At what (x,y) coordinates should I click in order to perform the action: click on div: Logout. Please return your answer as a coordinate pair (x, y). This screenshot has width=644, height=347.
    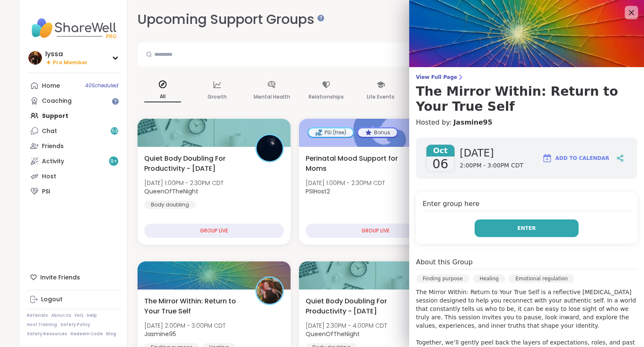
    Looking at the image, I should click on (52, 299).